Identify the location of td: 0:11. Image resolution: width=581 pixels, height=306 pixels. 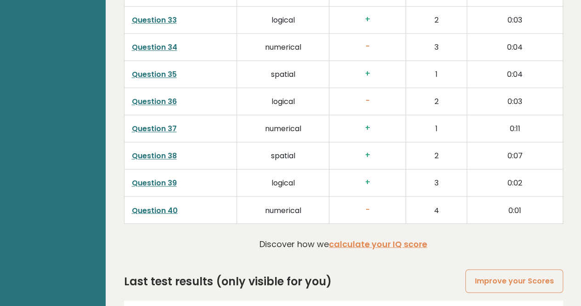
(515, 128).